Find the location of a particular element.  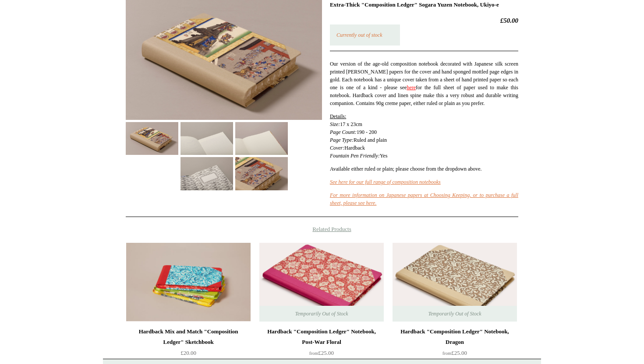

a: Hardback Mix and Match "Composition Ledger" Sketchbook £20.00 is located at coordinates (188, 344).